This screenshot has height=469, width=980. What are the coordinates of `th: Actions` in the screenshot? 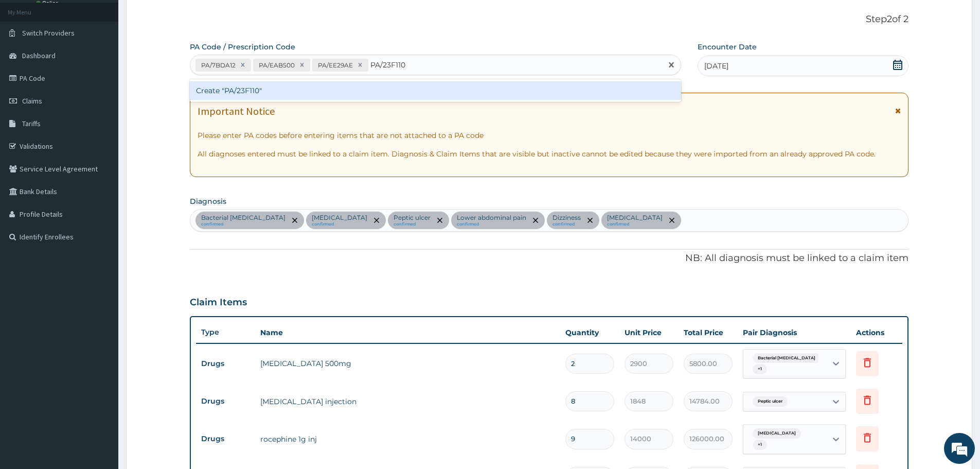 It's located at (876, 333).